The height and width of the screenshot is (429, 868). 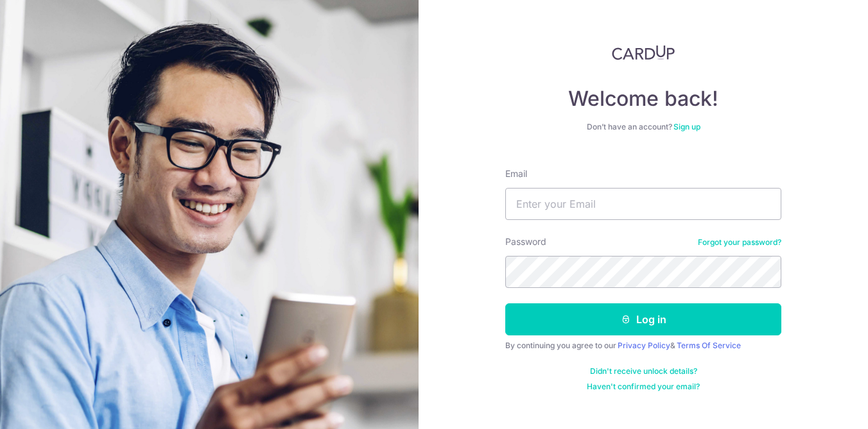 I want to click on input: Enter your Email, so click(x=643, y=204).